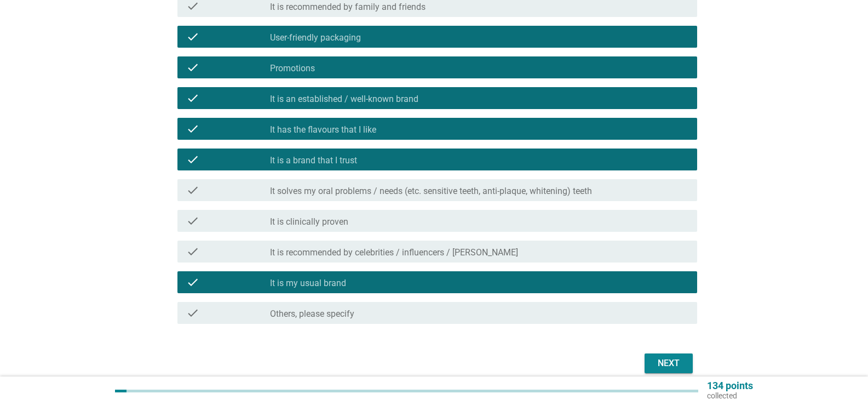 The image size is (868, 405). What do you see at coordinates (669, 363) in the screenshot?
I see `button: Next` at bounding box center [669, 363].